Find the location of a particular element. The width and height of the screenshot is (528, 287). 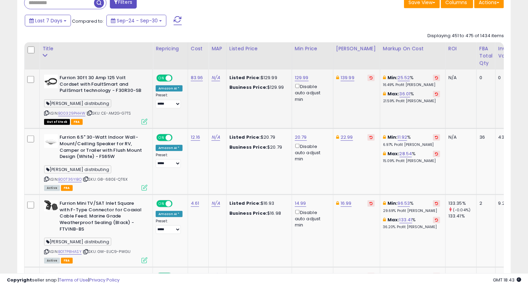

a: B00329PHHW is located at coordinates (72, 113).